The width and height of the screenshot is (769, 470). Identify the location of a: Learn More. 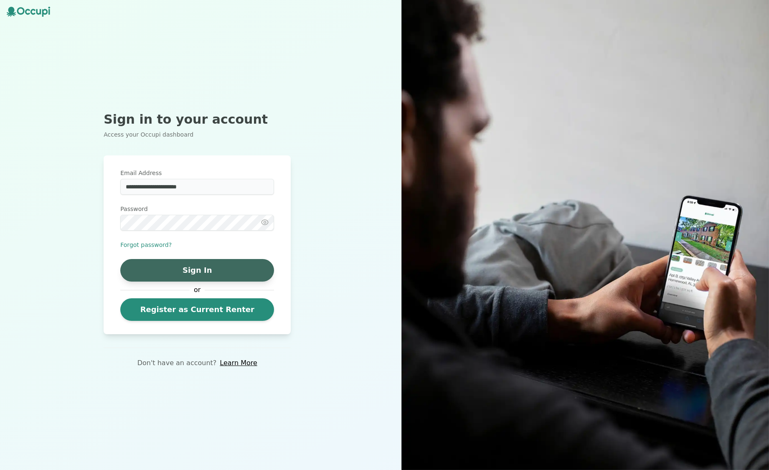
(238, 363).